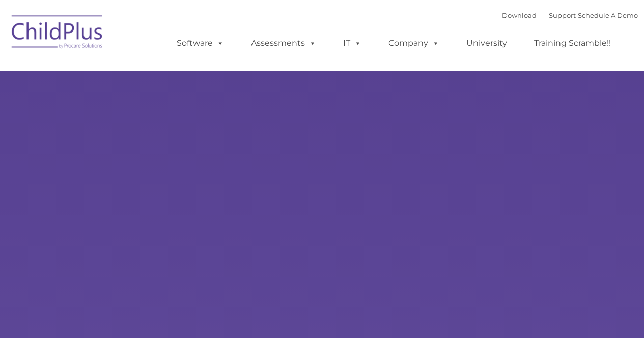 The width and height of the screenshot is (644, 338). I want to click on a: IT, so click(352, 43).